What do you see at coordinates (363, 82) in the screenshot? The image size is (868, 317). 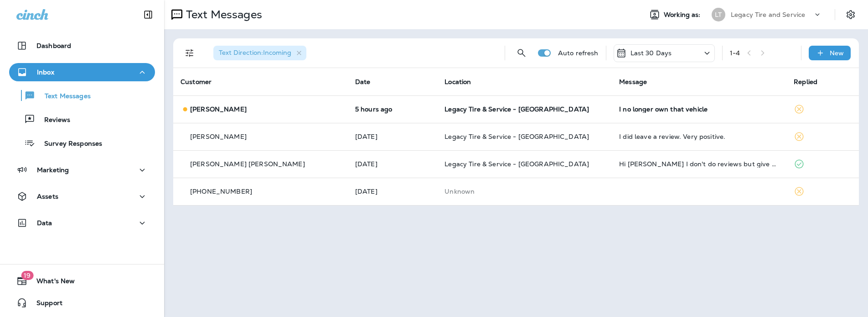 I see `span: Date` at bounding box center [363, 82].